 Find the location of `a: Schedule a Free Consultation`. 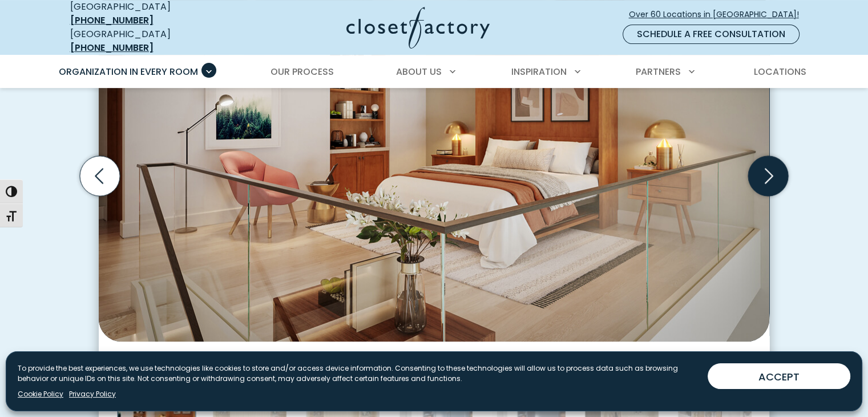

a: Schedule a Free Consultation is located at coordinates (711, 34).